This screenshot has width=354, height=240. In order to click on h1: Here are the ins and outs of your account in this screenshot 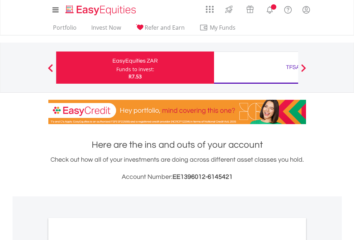, I will do `click(177, 145)`.